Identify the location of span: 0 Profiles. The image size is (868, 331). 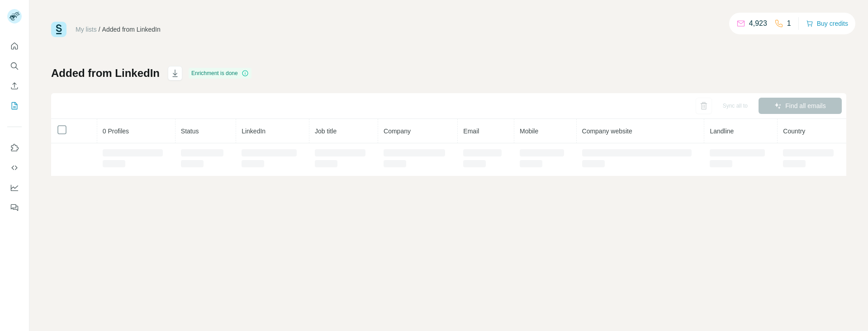
(116, 131).